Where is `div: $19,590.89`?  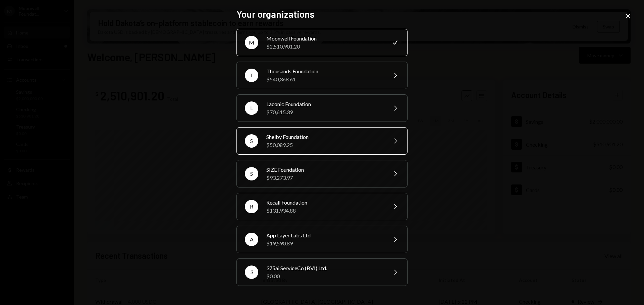
div: $19,590.89 is located at coordinates (324, 244).